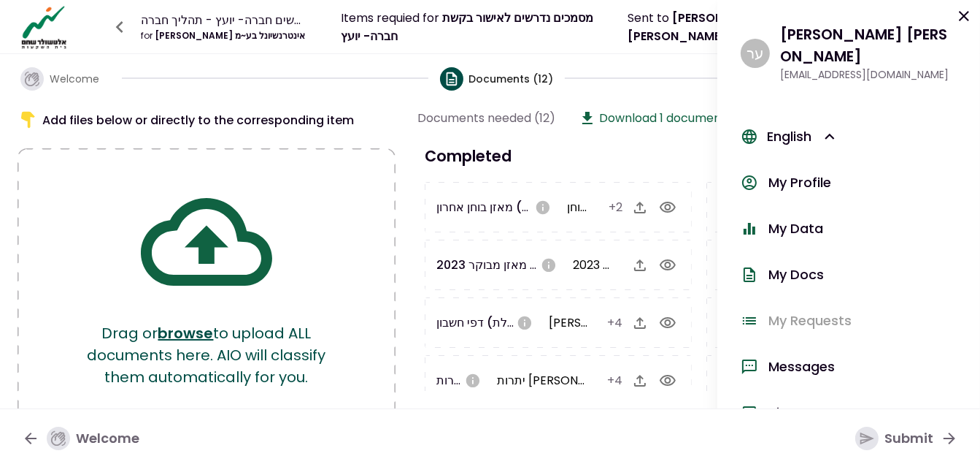 The width and height of the screenshot is (980, 467). What do you see at coordinates (486, 118) in the screenshot?
I see `div: Documents needed (12)` at bounding box center [486, 118].